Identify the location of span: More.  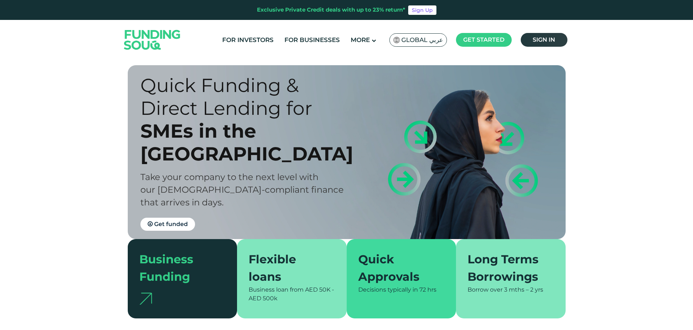
(360, 40).